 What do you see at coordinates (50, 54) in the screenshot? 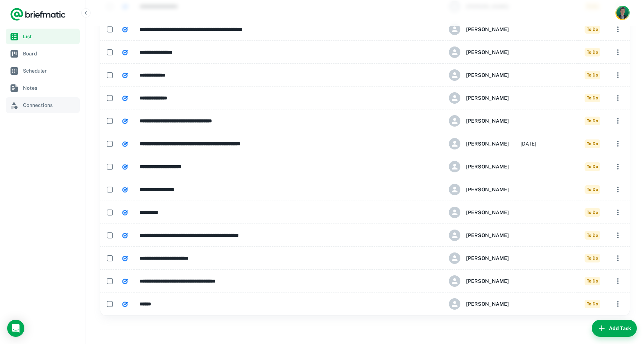
I see `span: Board` at bounding box center [50, 54].